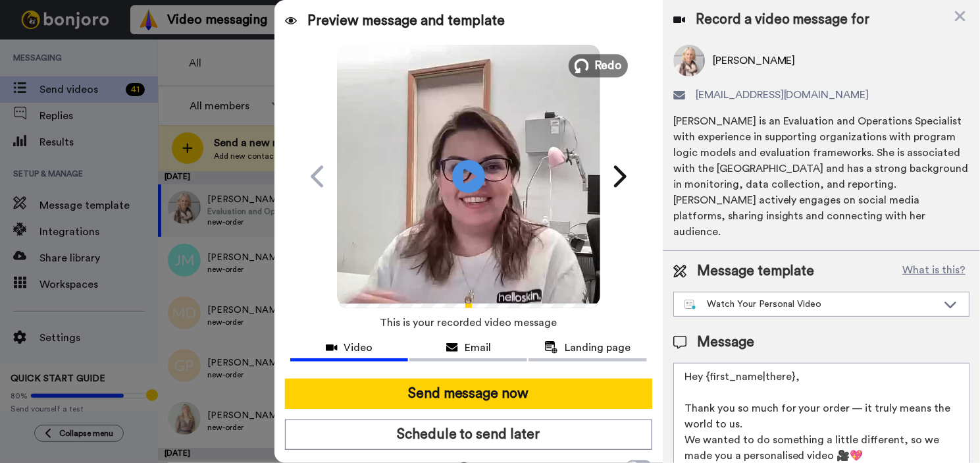  Describe the element at coordinates (598, 348) in the screenshot. I see `span: Landing page` at that location.